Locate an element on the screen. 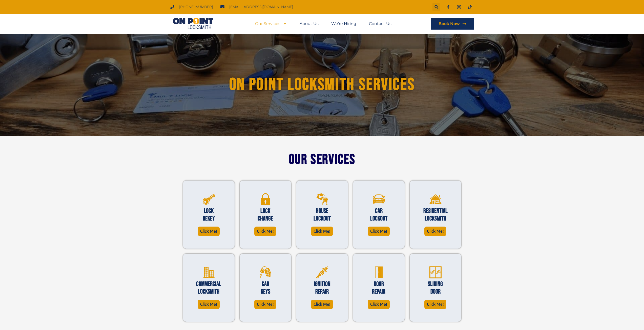 The height and width of the screenshot is (330, 644). div: Search is located at coordinates (436, 7).